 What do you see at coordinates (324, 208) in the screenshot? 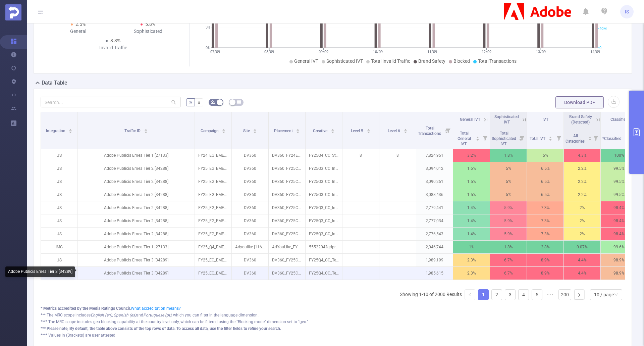
I see `p: FY25Q3_CC_Individual_Illustrator_PL_PL_AdobeMaxApr2025-PerformanceEnhancements_ST_728x90_Performa...` at bounding box center [324, 208].